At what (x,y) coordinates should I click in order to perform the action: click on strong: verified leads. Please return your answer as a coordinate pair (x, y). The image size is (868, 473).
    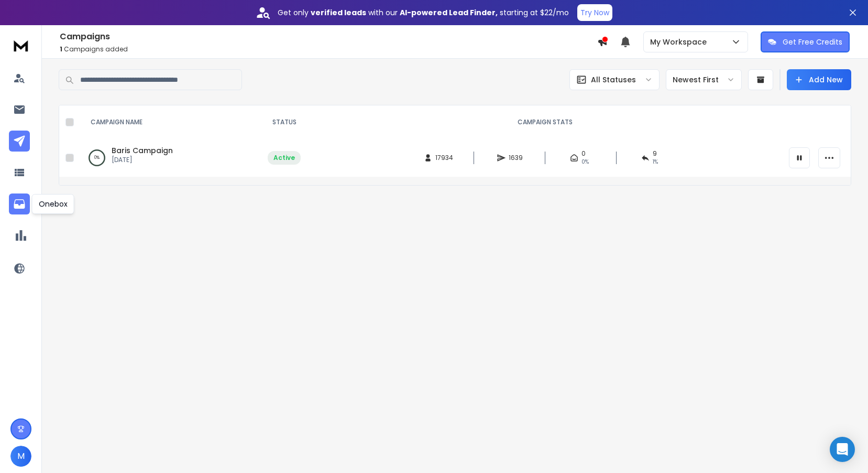
    Looking at the image, I should click on (339, 13).